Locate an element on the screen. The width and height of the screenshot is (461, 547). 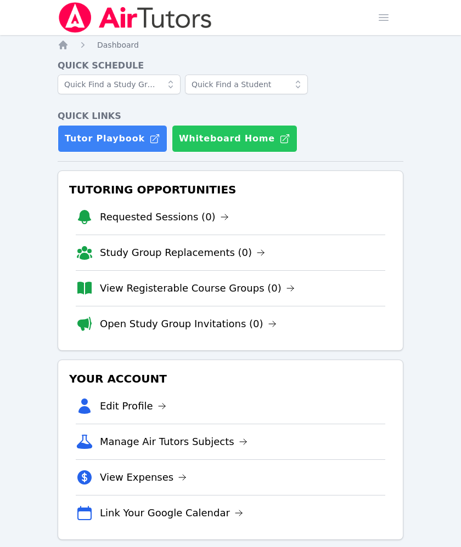
a: Open Study Group Invitations (0) is located at coordinates (188, 324).